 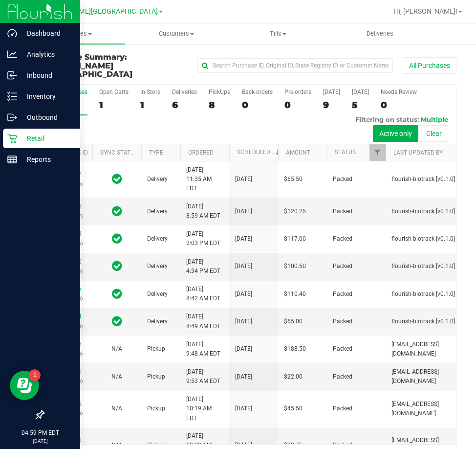 I want to click on div: Pre-orders, so click(x=298, y=92).